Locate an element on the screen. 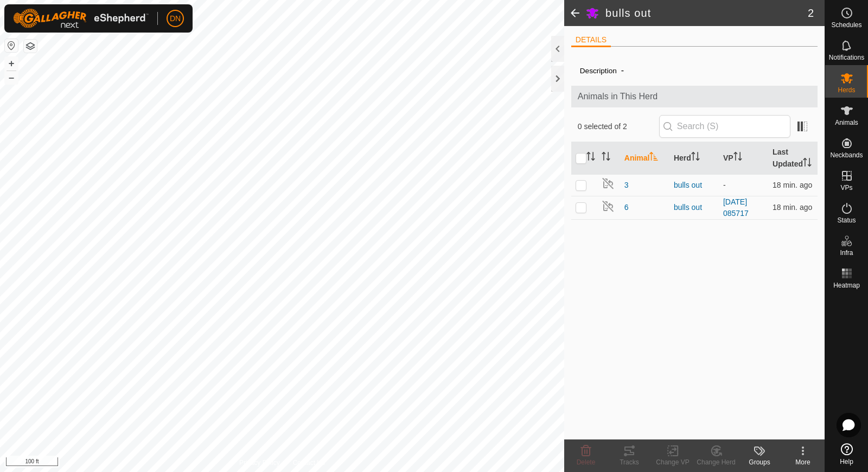 The height and width of the screenshot is (472, 868). th: Animal is located at coordinates (644, 158).